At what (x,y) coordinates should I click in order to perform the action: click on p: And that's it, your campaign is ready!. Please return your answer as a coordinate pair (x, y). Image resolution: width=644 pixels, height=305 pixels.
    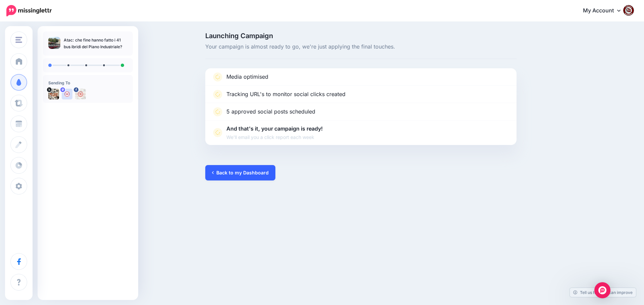
    Looking at the image, I should click on (274, 132).